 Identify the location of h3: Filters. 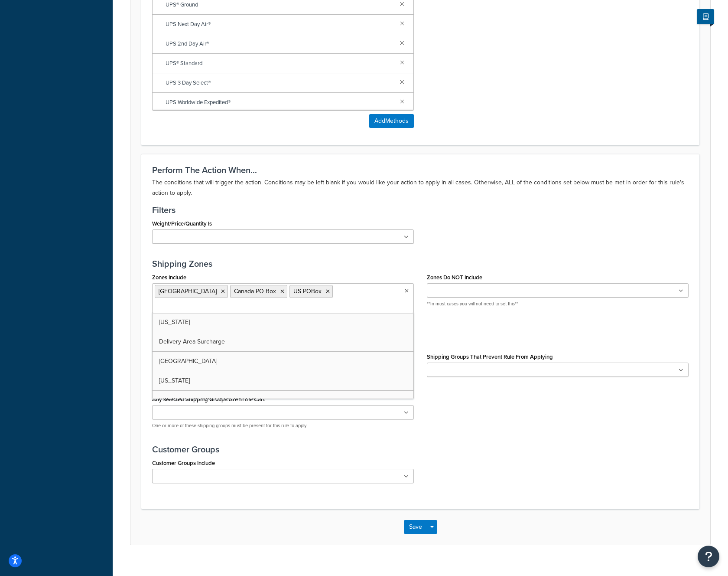
(420, 210).